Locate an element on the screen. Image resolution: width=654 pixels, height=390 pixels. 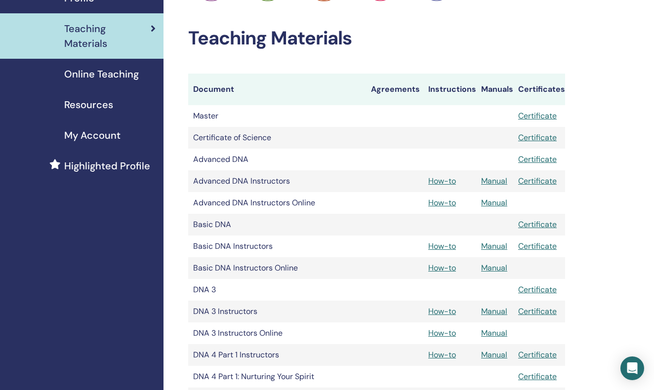
span: Teaching Materials is located at coordinates (107, 36).